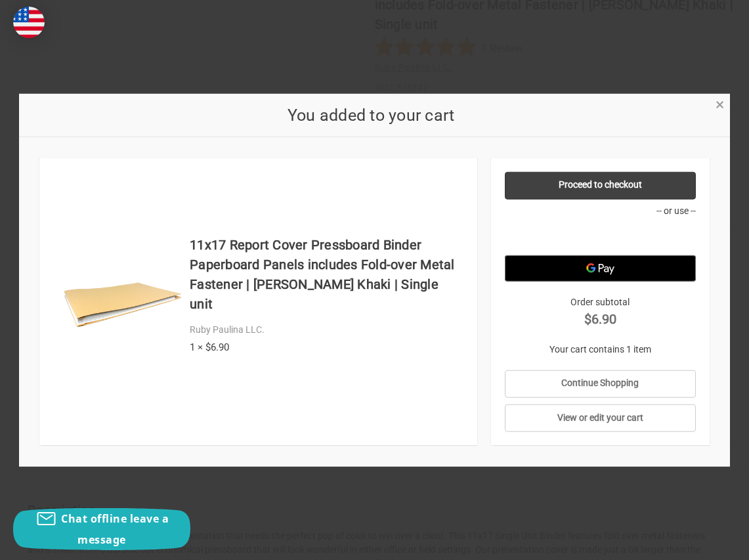 The width and height of the screenshot is (749, 560). What do you see at coordinates (326, 275) in the screenshot?
I see `h4: 11x17 Report Cover Pressboard Binder Paperboard Panels includes Fold-over Metal Fastener | [PERSO...` at bounding box center [326, 275].